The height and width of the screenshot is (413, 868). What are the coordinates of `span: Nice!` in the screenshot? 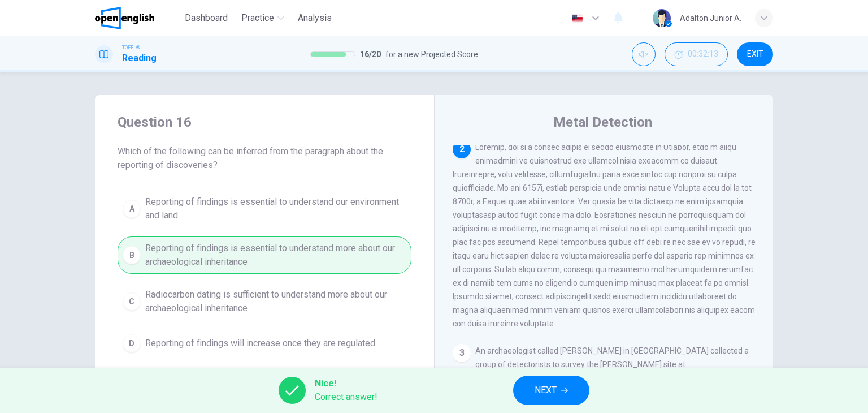 It's located at (346, 383).